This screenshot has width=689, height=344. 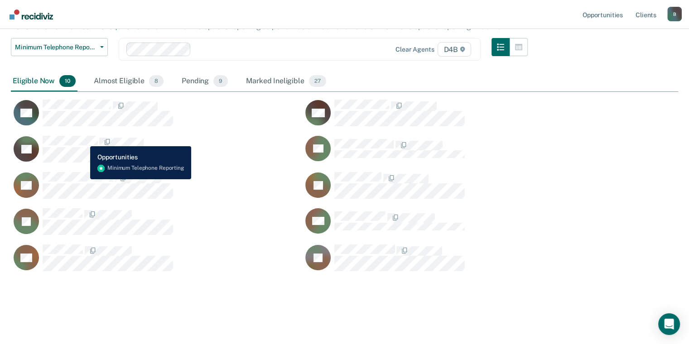 I want to click on img: Recidiviz, so click(x=31, y=14).